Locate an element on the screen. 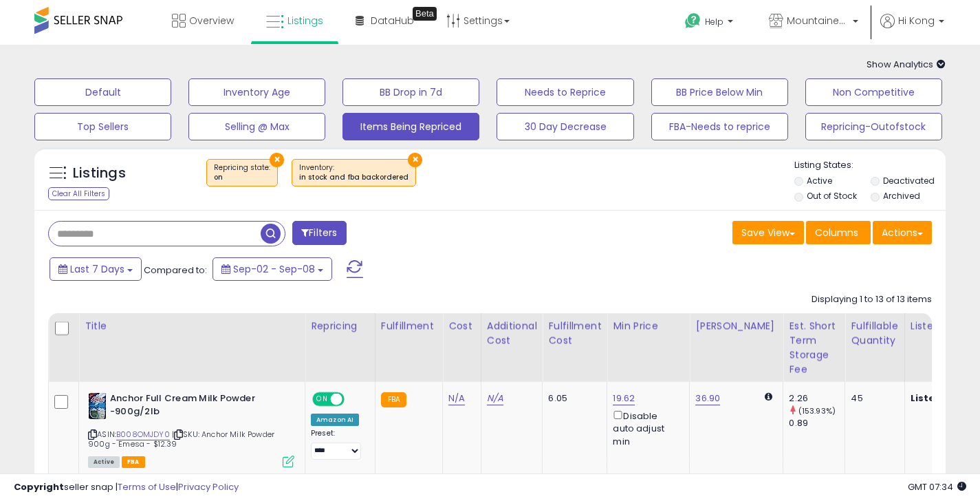  label: Deactivated is located at coordinates (909, 180).